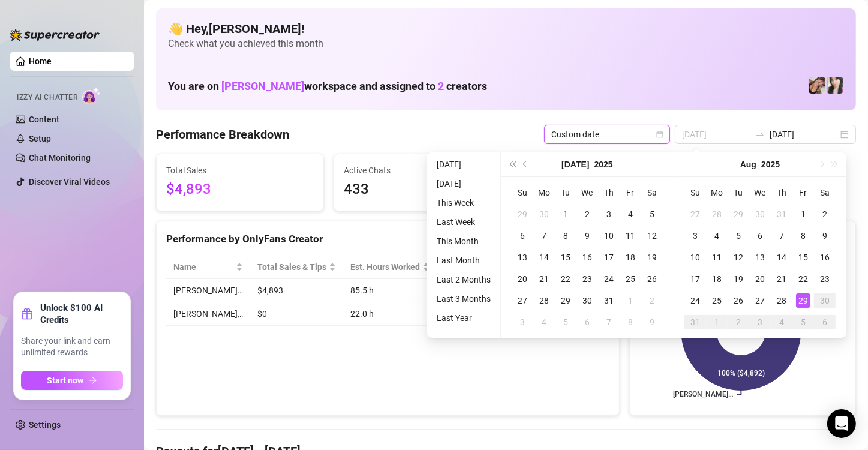  Describe the element at coordinates (505, 44) in the screenshot. I see `span: Check what you achieved this month` at that location.